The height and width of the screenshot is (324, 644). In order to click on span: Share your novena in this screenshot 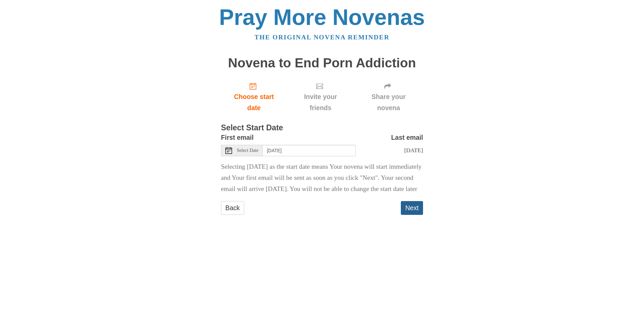, I will do `click(389, 102)`.